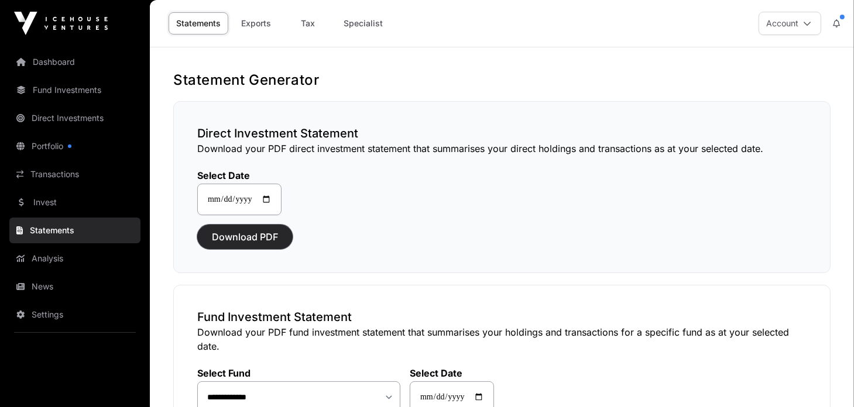 This screenshot has height=407, width=854. I want to click on a: Analysis, so click(75, 259).